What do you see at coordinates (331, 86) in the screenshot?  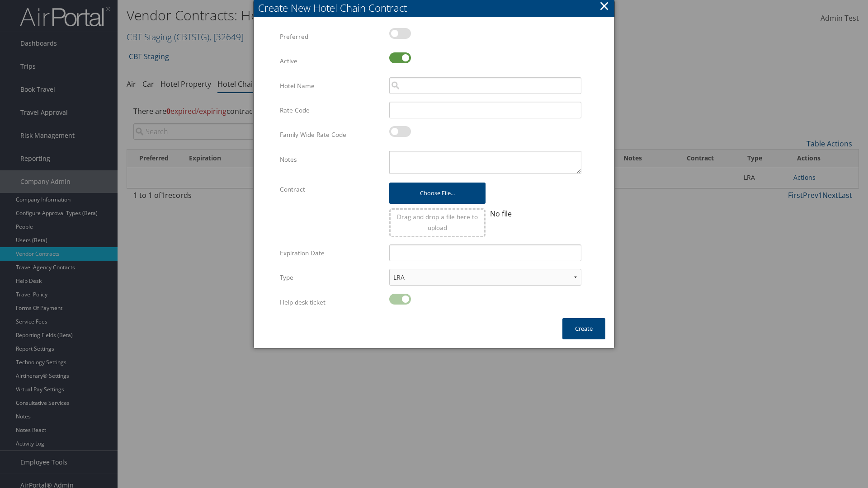 I see `label: Hotel Name` at bounding box center [331, 86].